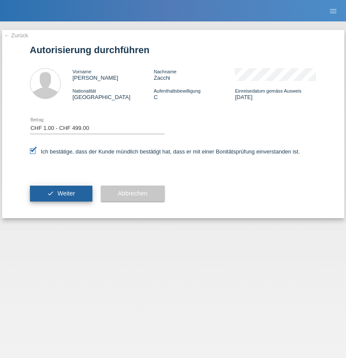 The image size is (346, 358). Describe the element at coordinates (16, 35) in the screenshot. I see `a: ← Zurück` at that location.